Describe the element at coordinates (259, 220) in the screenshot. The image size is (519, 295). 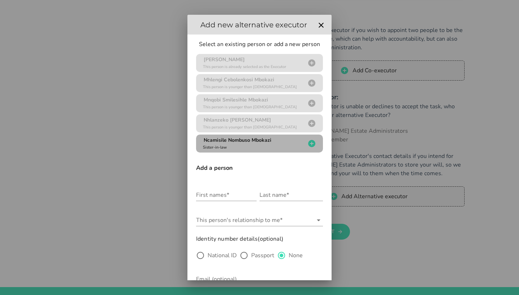
I see `div: This person's relationship to me*` at that location.